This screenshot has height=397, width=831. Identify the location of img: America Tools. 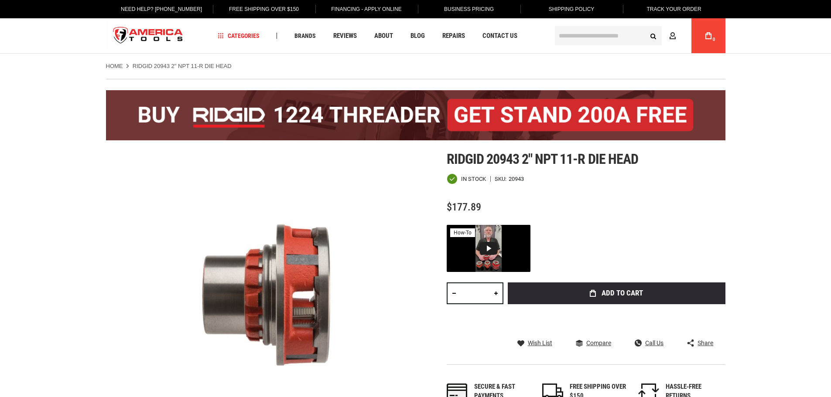
(148, 36).